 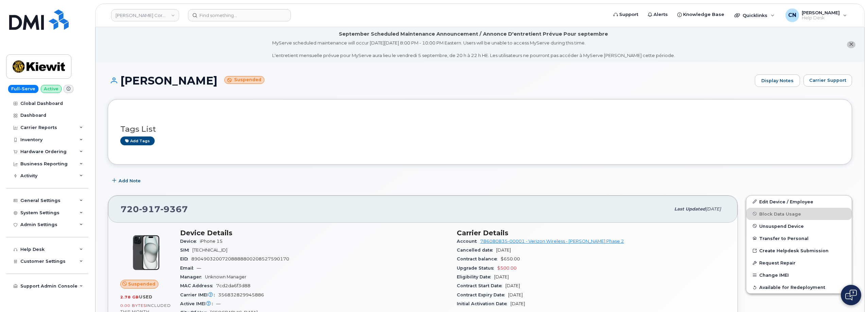 What do you see at coordinates (142, 284) in the screenshot?
I see `span: Suspended` at bounding box center [142, 284].